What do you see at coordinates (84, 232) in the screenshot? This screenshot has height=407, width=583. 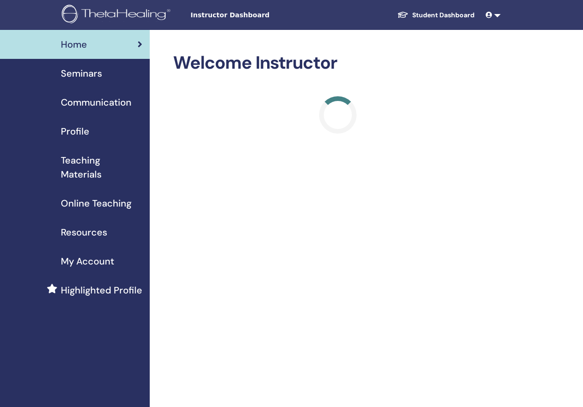 I see `span: Resources` at bounding box center [84, 232].